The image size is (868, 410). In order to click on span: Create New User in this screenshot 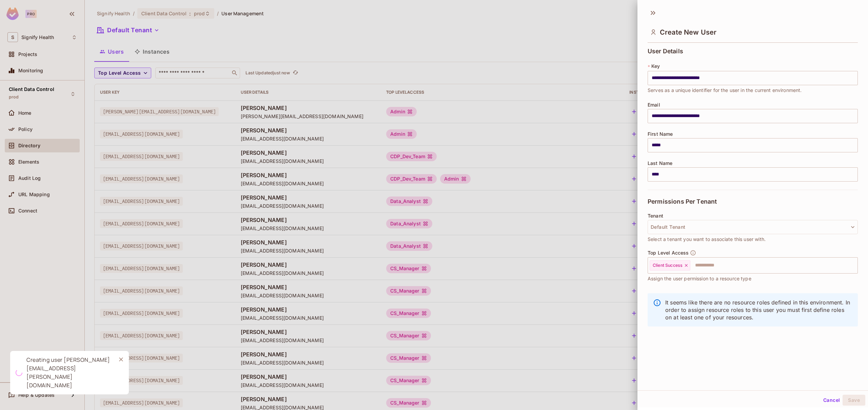, I will do `click(689, 32)`.